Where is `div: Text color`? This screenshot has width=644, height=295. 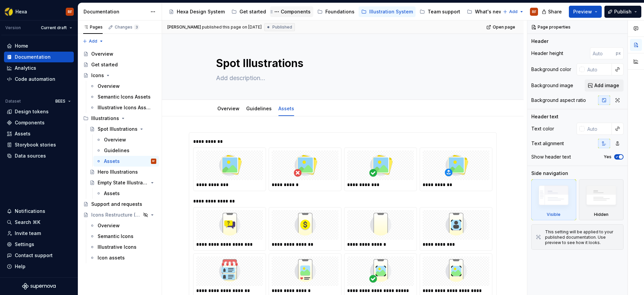
div: Text color is located at coordinates (543, 129).